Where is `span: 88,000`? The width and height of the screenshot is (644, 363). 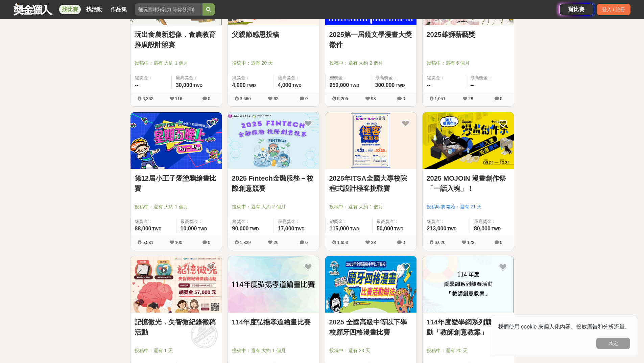 span: 88,000 is located at coordinates (143, 228).